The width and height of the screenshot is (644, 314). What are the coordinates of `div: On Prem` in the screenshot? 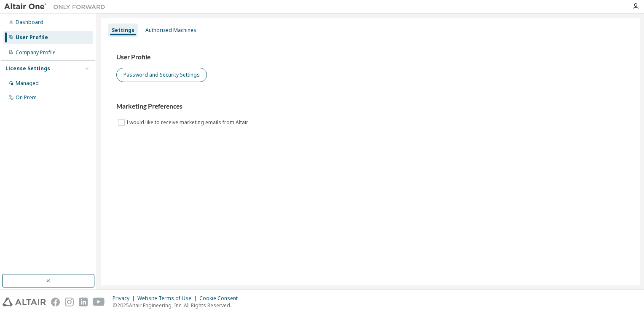 It's located at (26, 98).